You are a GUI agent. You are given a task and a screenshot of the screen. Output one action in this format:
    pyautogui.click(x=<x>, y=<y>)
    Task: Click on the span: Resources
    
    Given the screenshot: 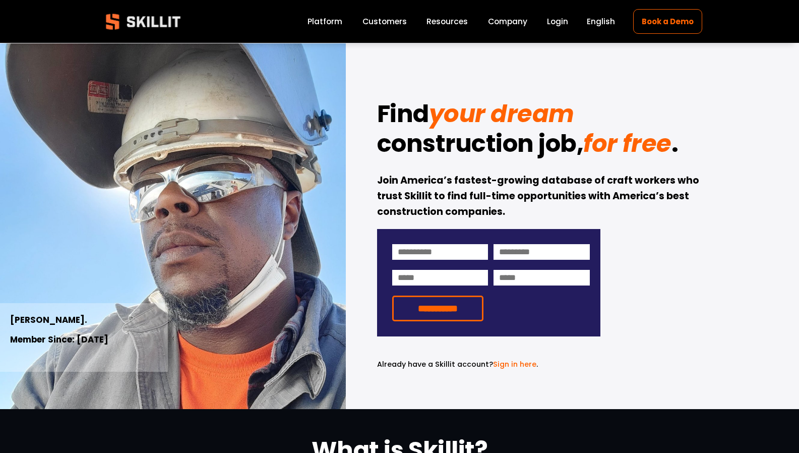 What is the action you would take?
    pyautogui.click(x=447, y=21)
    